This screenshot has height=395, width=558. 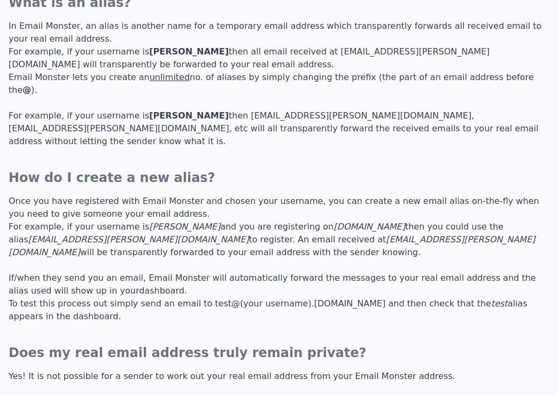 What do you see at coordinates (279, 353) in the screenshot?
I see `h3: Does my real email address truly remain private?` at bounding box center [279, 353].